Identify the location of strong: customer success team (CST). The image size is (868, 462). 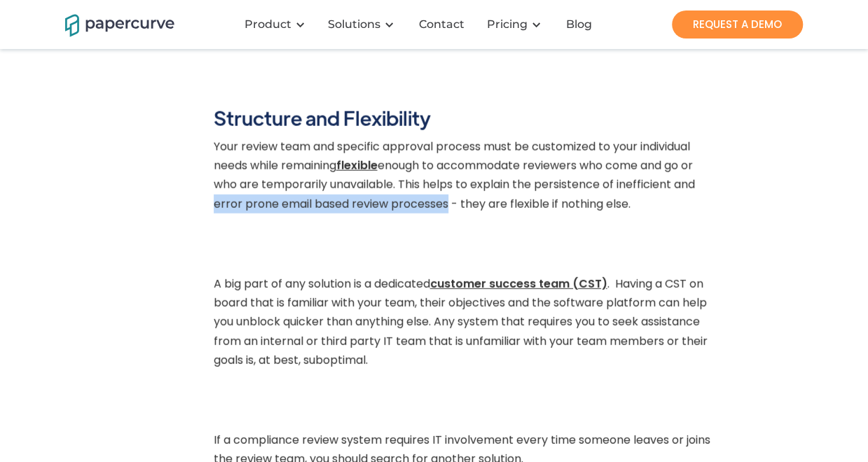
(518, 284).